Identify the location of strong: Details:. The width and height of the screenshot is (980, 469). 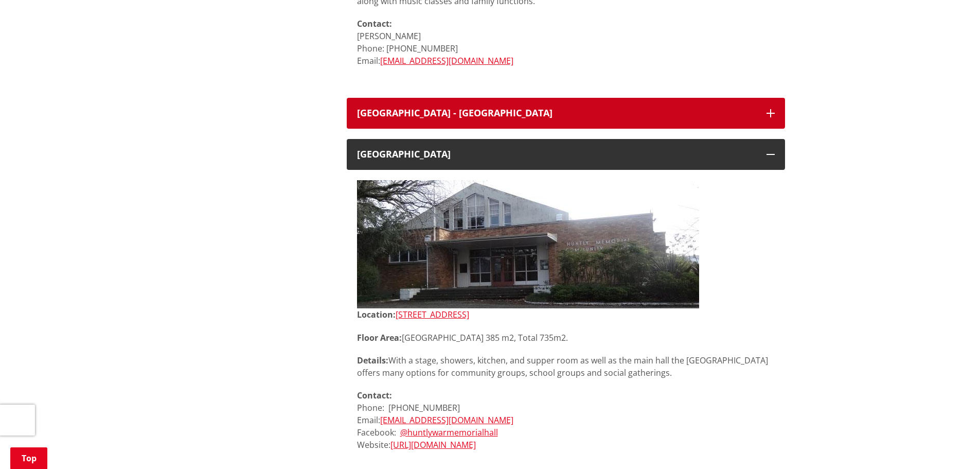
(372, 361).